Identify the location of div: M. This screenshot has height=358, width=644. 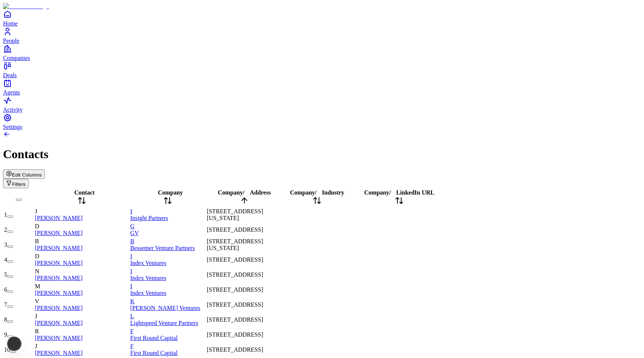
(82, 287).